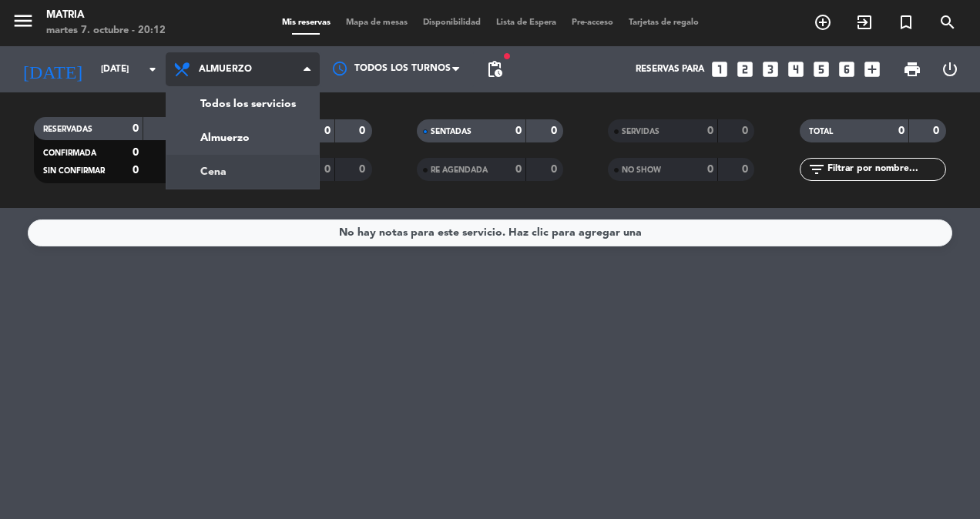 The width and height of the screenshot is (980, 519). What do you see at coordinates (820, 132) in the screenshot?
I see `span: TOTAL` at bounding box center [820, 132].